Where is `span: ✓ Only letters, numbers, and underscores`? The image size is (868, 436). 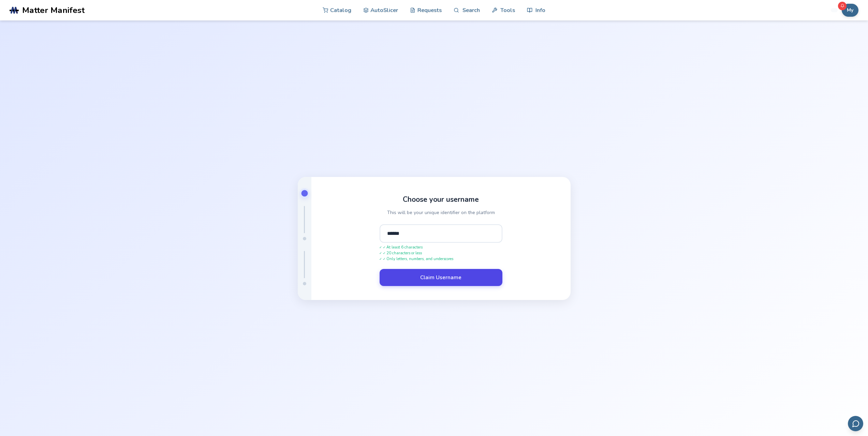
span: ✓ Only letters, numbers, and underscores is located at coordinates (441, 259).